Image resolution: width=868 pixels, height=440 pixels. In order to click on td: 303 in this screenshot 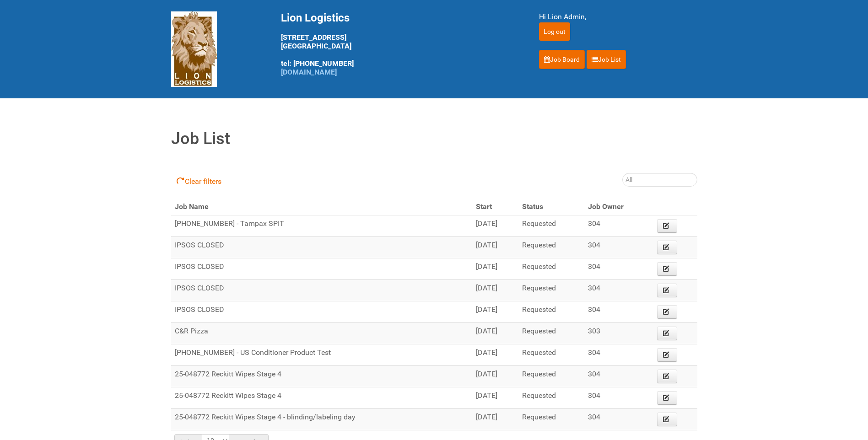, I will do `click(618, 333)`.